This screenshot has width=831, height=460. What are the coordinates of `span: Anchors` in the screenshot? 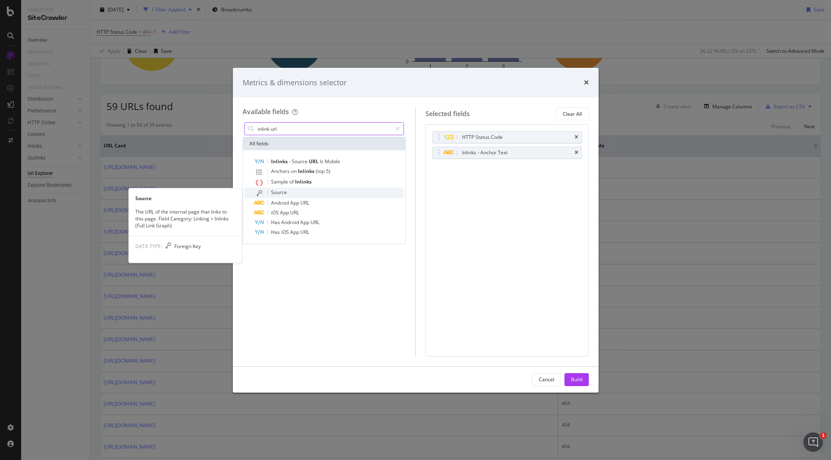 It's located at (281, 171).